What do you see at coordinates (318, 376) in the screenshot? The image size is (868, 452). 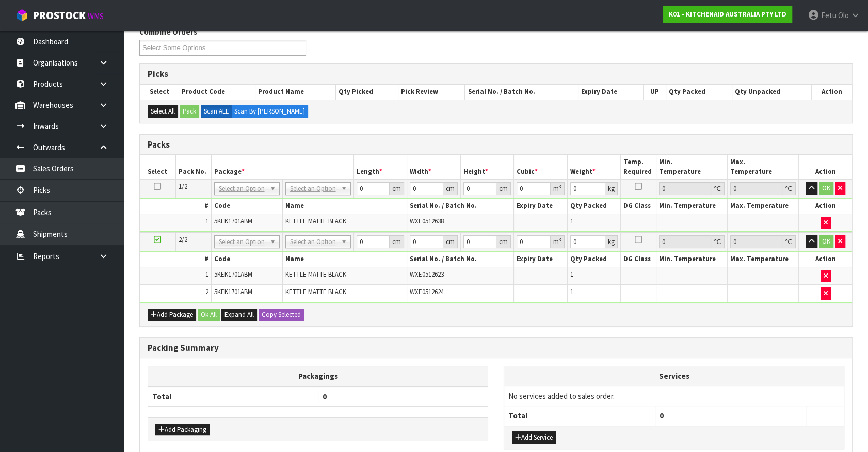 I see `th: Packagings` at bounding box center [318, 376].